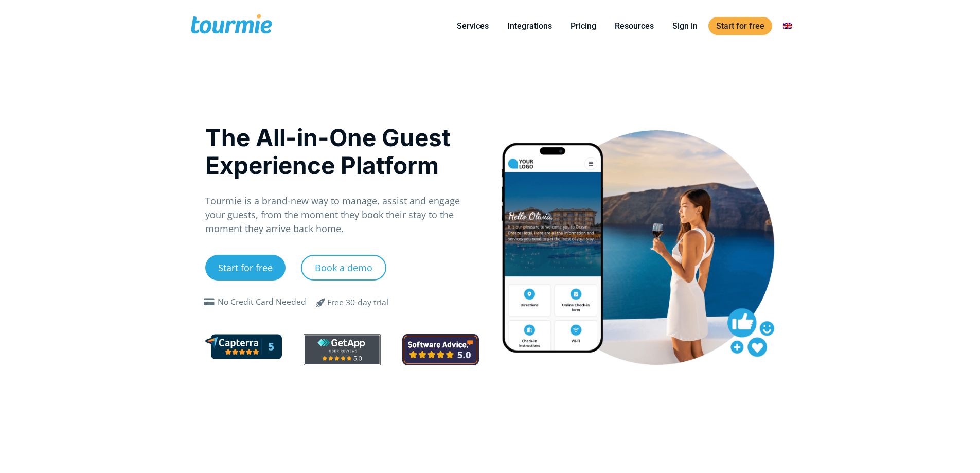 The height and width of the screenshot is (473, 980). What do you see at coordinates (262, 302) in the screenshot?
I see `div: No Credit Card Needed` at bounding box center [262, 302].